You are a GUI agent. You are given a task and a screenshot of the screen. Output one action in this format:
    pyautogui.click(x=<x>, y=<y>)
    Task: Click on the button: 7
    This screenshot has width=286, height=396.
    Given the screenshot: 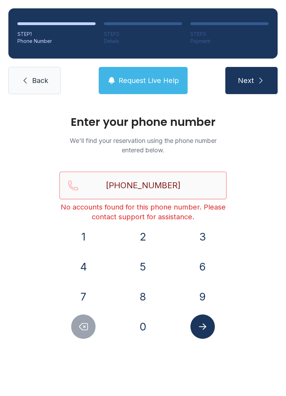 What is the action you would take?
    pyautogui.click(x=83, y=297)
    